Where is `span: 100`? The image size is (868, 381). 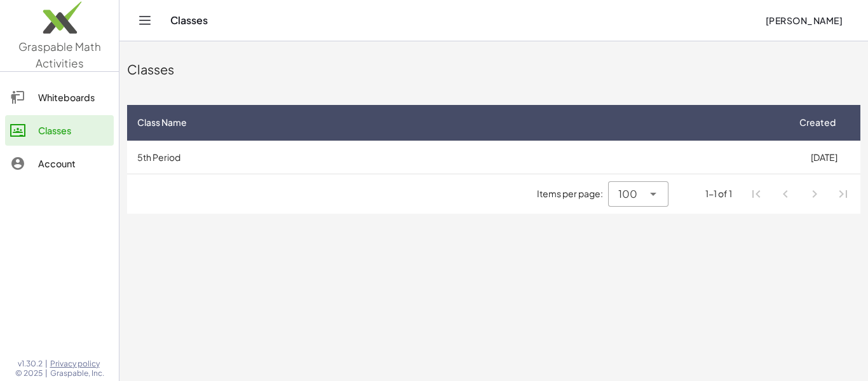
span: 100 is located at coordinates (628, 194).